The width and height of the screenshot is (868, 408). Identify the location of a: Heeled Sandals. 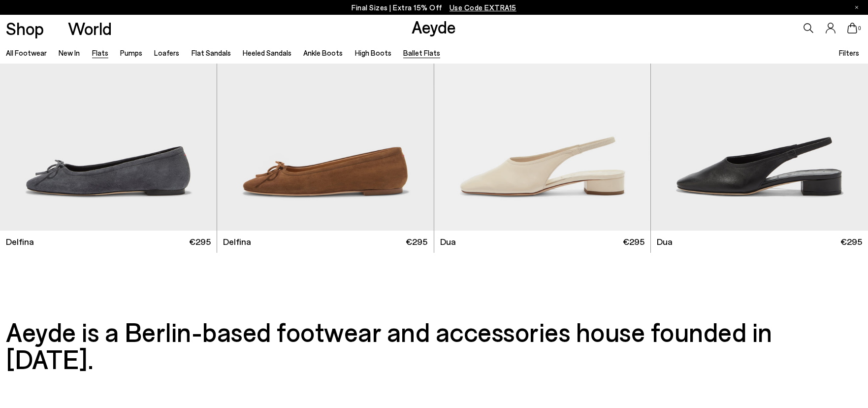
(267, 52).